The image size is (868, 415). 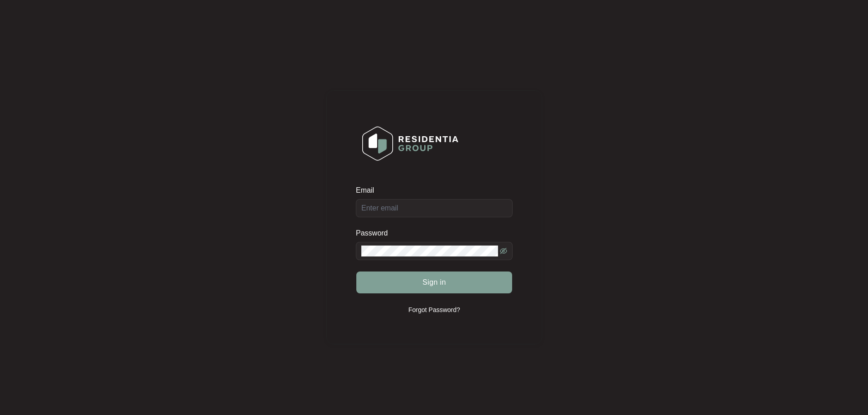 I want to click on span: Sign in, so click(x=434, y=282).